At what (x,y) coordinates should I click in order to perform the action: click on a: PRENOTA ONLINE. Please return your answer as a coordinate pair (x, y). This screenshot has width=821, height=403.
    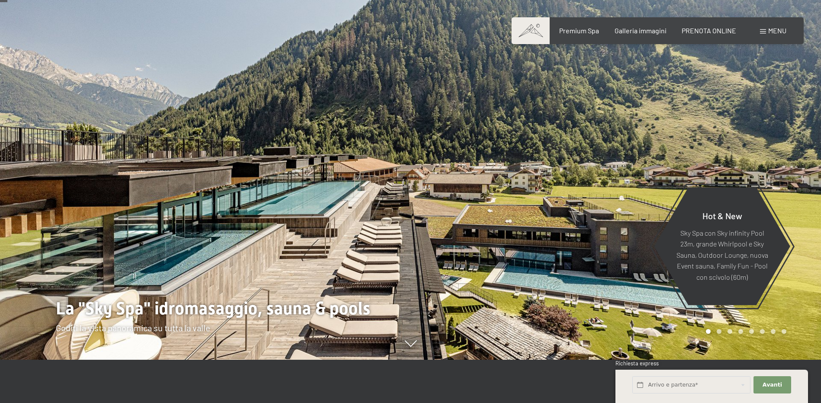
    Looking at the image, I should click on (709, 30).